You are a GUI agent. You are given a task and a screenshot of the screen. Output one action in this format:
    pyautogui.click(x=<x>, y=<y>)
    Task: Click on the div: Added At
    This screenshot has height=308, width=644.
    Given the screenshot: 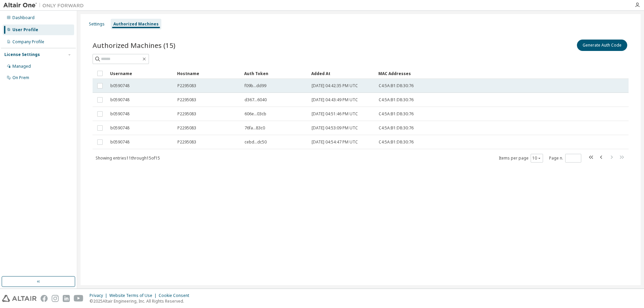 What is the action you would take?
    pyautogui.click(x=342, y=74)
    